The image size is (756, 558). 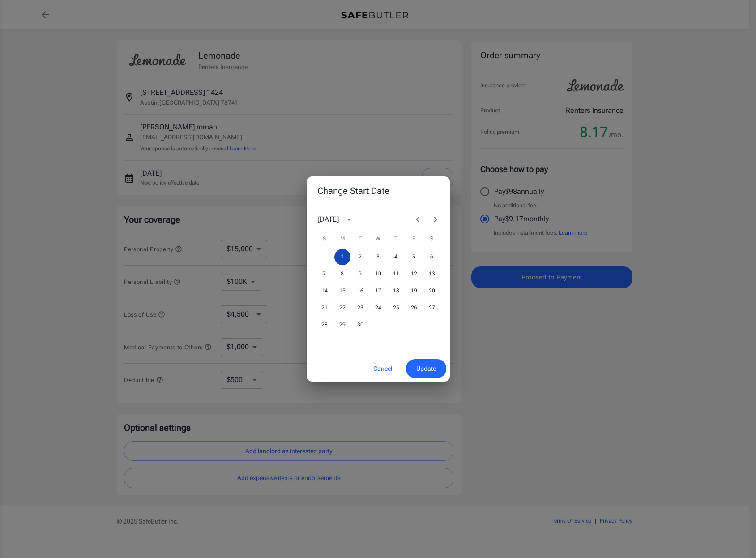 What do you see at coordinates (436, 220) in the screenshot?
I see `button: Next month` at bounding box center [436, 220].